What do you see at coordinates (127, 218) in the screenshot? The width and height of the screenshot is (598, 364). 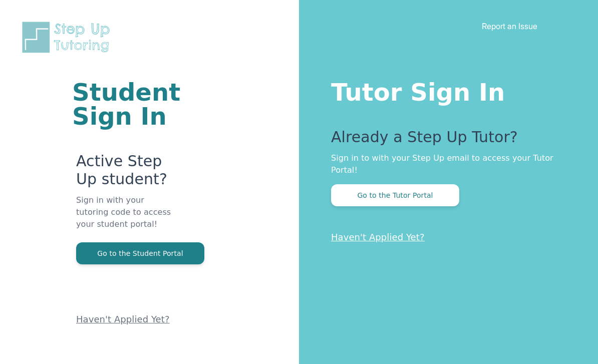 I see `p: Sign in with your tutoring code to access your student portal!` at bounding box center [127, 218].